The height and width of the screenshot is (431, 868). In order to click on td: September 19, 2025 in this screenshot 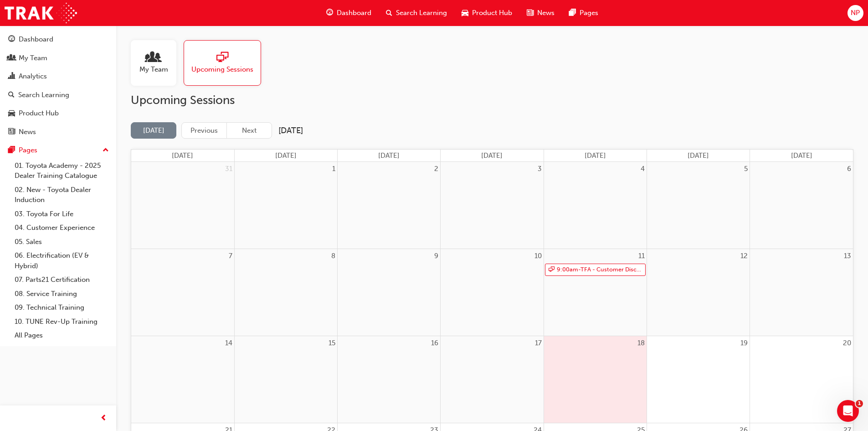, I will do `click(698, 379)`.